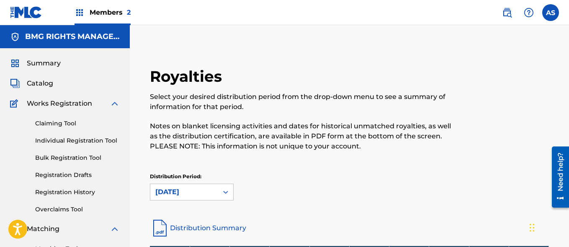 The width and height of the screenshot is (569, 247). I want to click on a: Public Search, so click(507, 13).